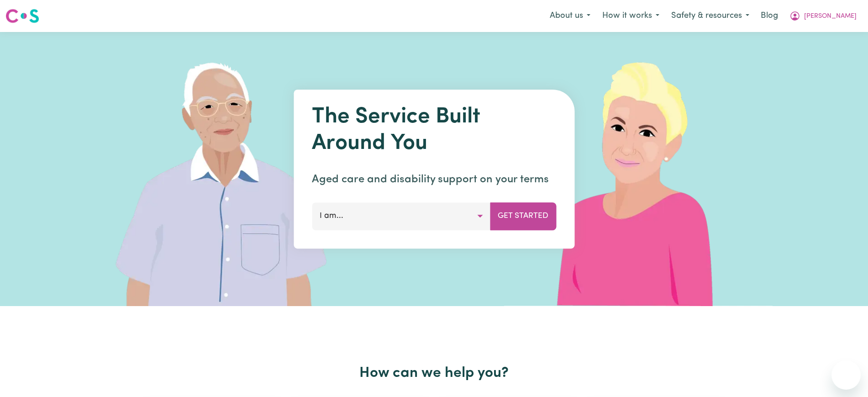 This screenshot has height=397, width=868. Describe the element at coordinates (710, 16) in the screenshot. I see `button: Safety & resources` at that location.